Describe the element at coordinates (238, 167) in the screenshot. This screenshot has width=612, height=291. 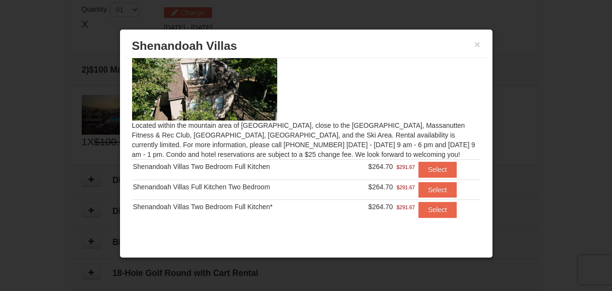
I see `div: Shenandoah Villas Two Bedroom Full Kitchen` at that location.